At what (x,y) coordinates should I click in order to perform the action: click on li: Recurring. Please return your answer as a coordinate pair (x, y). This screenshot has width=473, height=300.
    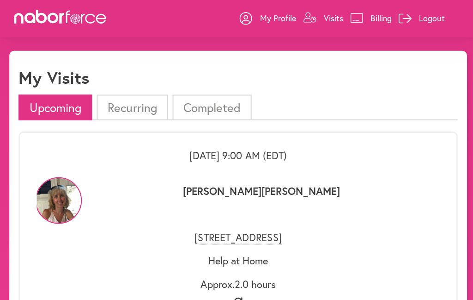
    Looking at the image, I should click on (131, 109).